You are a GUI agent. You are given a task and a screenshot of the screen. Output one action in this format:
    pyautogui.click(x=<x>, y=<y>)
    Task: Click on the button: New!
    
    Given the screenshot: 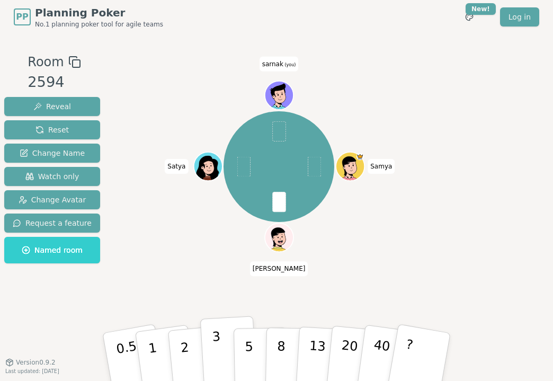 What is the action you would take?
    pyautogui.click(x=470, y=17)
    